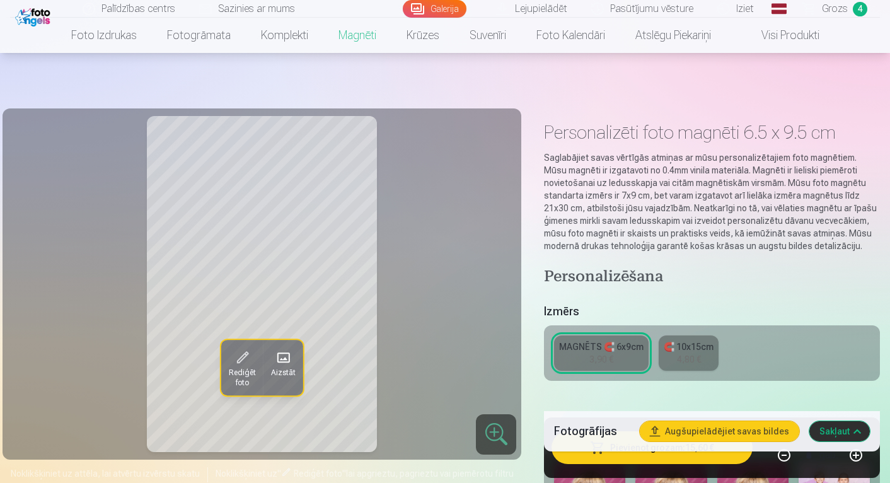 Image resolution: width=890 pixels, height=483 pixels. What do you see at coordinates (712, 311) in the screenshot?
I see `h5: Izmērs` at bounding box center [712, 311].